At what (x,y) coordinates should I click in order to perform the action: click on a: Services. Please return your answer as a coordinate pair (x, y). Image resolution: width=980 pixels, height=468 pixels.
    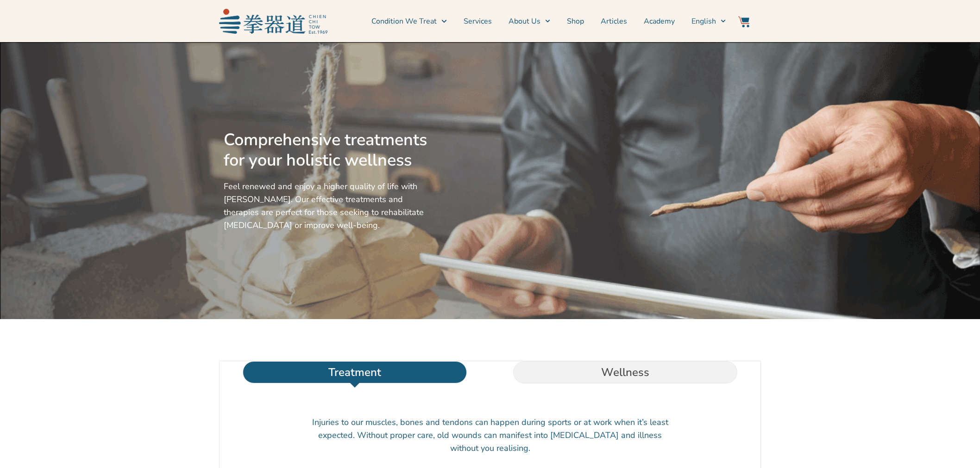
    Looking at the image, I should click on (478, 22).